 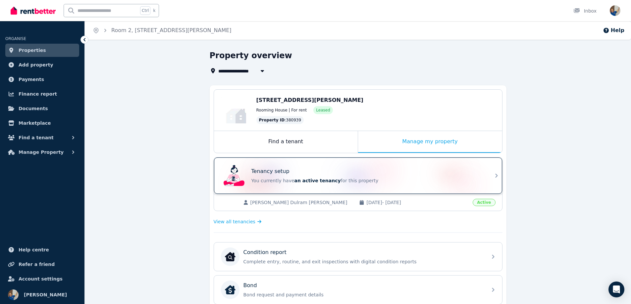 What do you see at coordinates (36, 65) in the screenshot?
I see `span: Add property` at bounding box center [36, 65].